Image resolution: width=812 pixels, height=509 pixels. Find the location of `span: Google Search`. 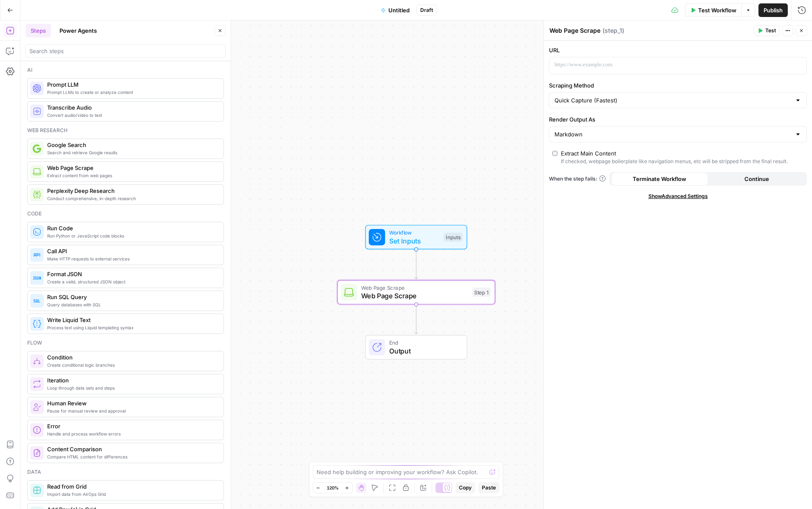

span: Google Search is located at coordinates (132, 145).